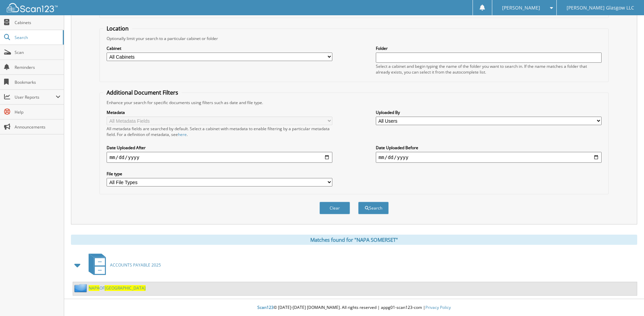 The height and width of the screenshot is (316, 644). I want to click on img: scan123-logo-white.svg, so click(32, 7).